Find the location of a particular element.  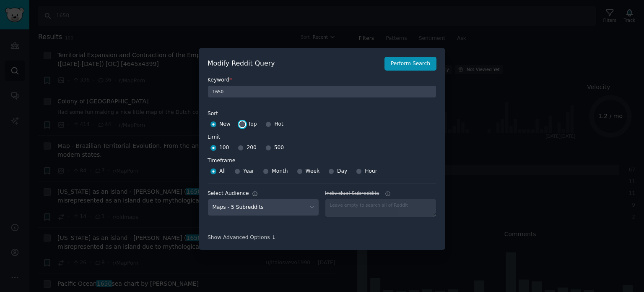

label: Individual Subreddits is located at coordinates (381, 194).